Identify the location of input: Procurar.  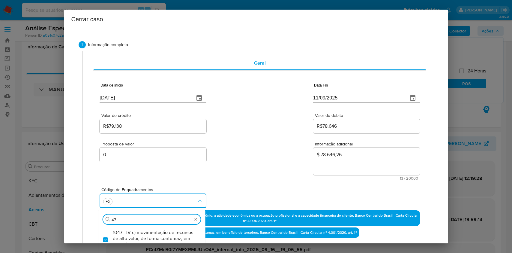
(152, 219).